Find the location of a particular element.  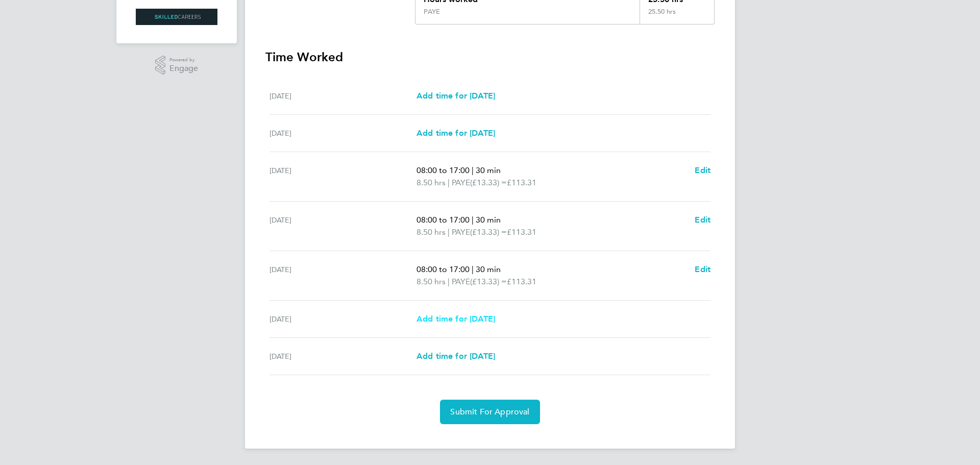

span: Submit For Approval is located at coordinates (489, 412).